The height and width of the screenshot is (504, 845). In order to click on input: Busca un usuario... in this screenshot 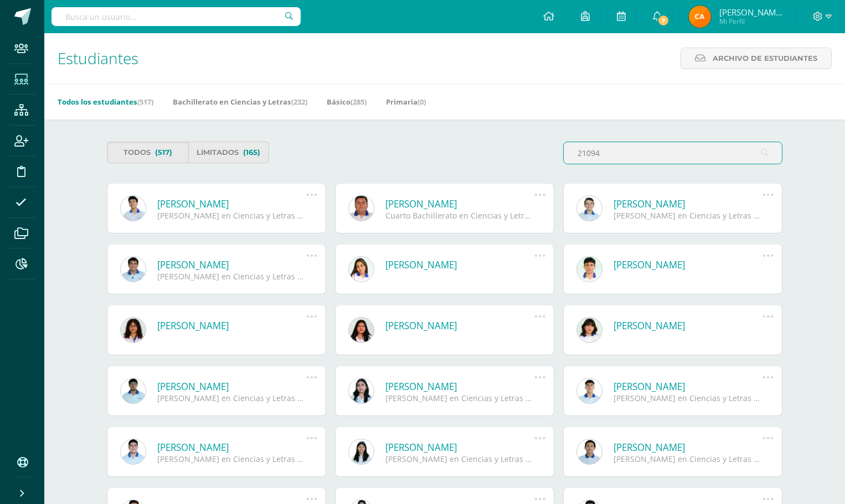, I will do `click(176, 17)`.